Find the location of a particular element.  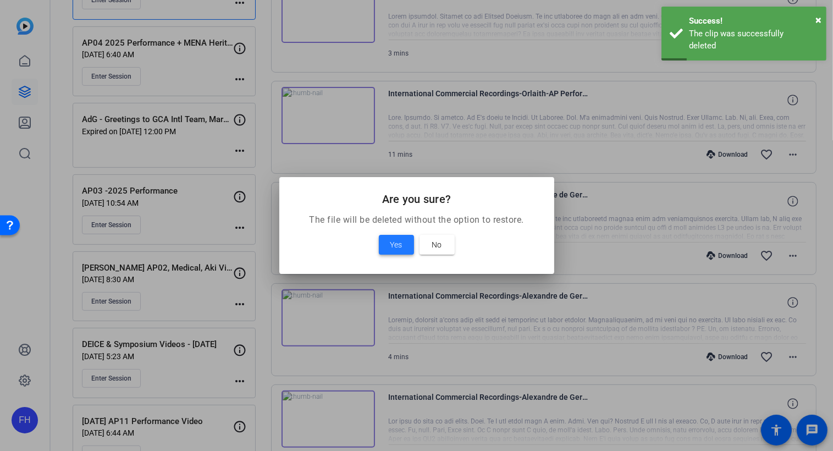

p: The file will be deleted without the option to restore. is located at coordinates (417, 220).